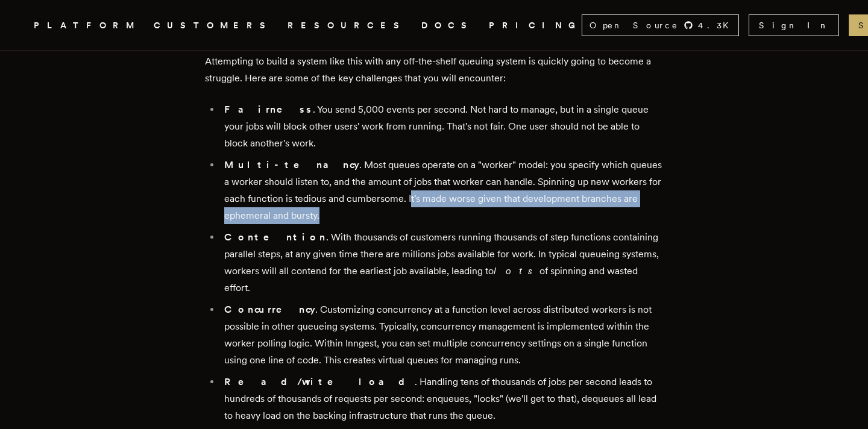  I want to click on a: Sign In, so click(794, 25).